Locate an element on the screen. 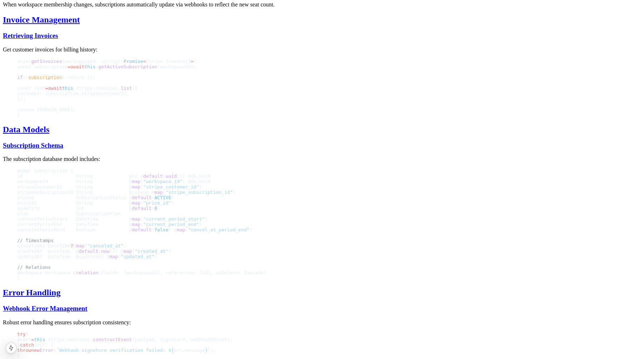  span: const list is located at coordinates (31, 88).